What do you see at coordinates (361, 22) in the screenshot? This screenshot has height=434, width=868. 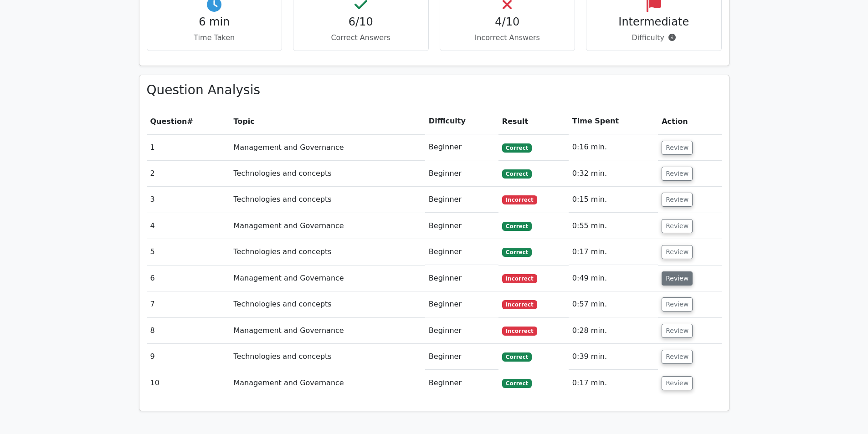 I see `h4: 6/10` at bounding box center [361, 22].